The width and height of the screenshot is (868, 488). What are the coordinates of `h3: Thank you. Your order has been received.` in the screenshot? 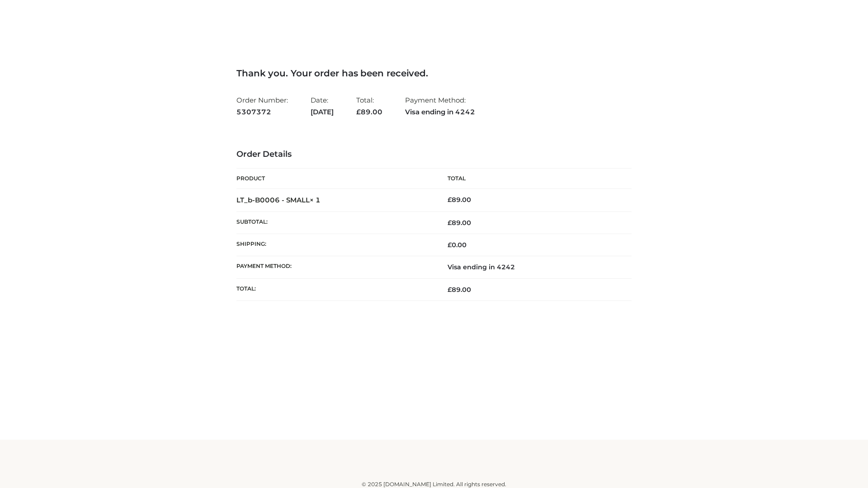 It's located at (434, 73).